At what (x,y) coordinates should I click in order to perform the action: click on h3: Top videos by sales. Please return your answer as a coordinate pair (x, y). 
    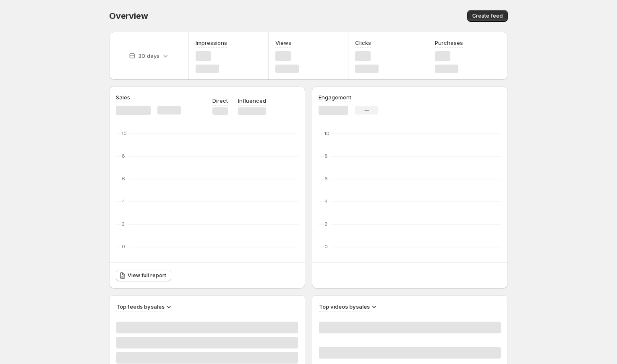
    Looking at the image, I should click on (344, 306).